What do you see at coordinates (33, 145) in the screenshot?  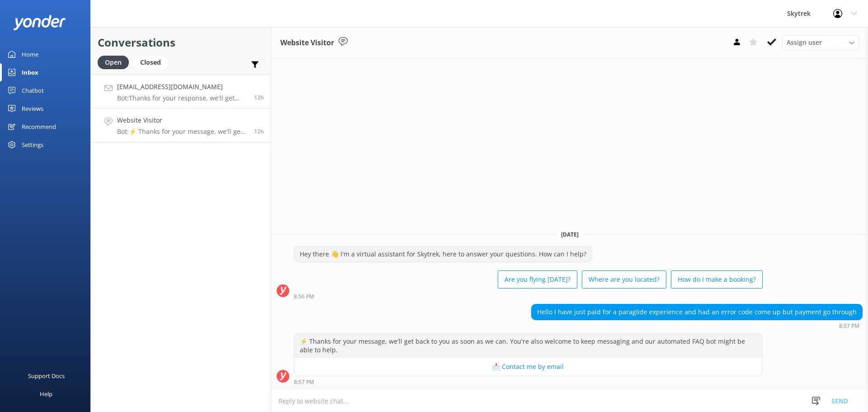 I see `div: Settings` at bounding box center [33, 145].